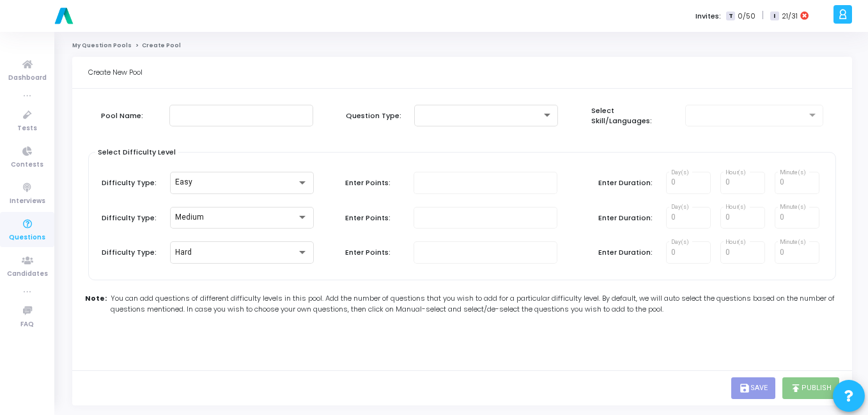  Describe the element at coordinates (27, 237) in the screenshot. I see `span: Questions` at that location.